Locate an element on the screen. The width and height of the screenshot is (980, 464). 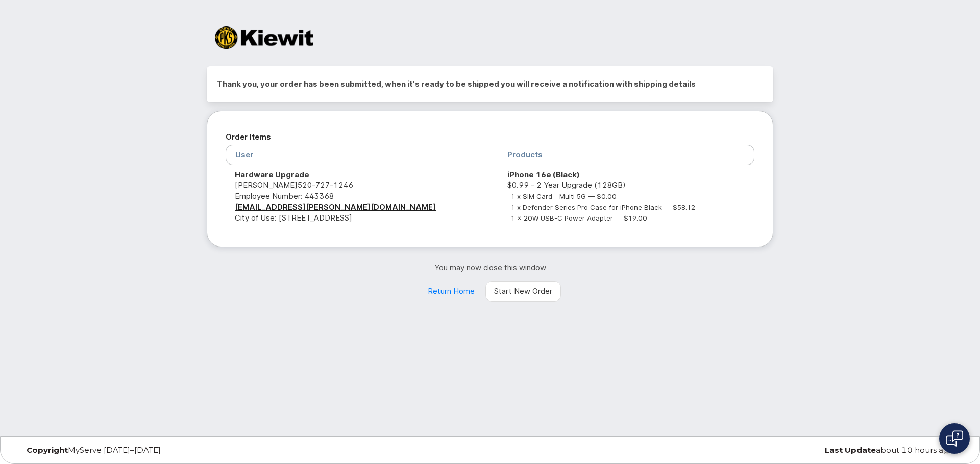
span: Employee Number: 443368 is located at coordinates (284, 196).